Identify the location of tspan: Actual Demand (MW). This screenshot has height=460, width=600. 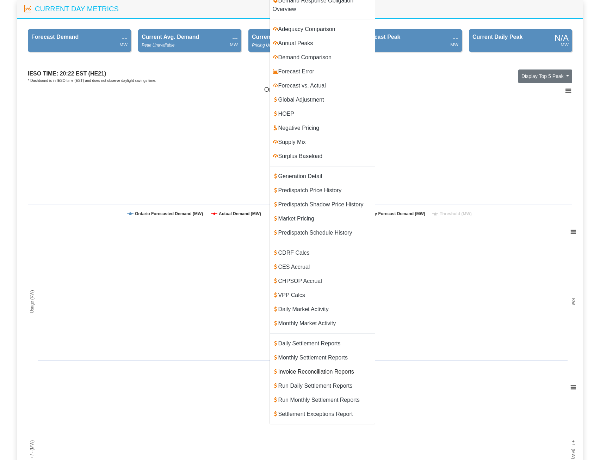
(240, 214).